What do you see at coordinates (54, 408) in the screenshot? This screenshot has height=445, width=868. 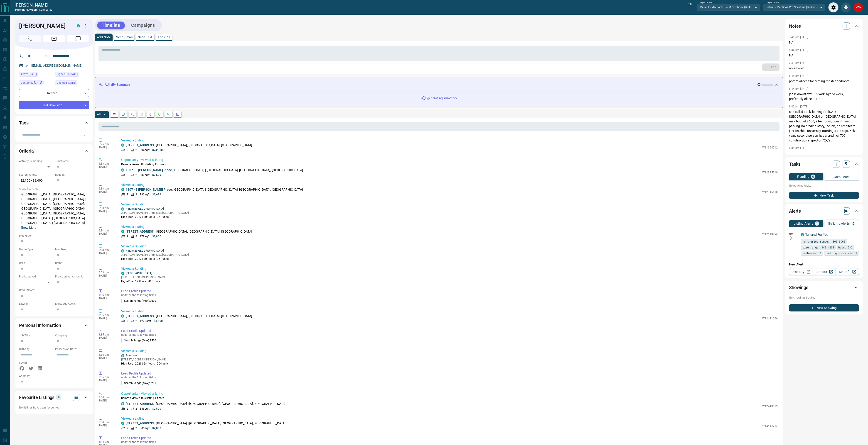 I see `p: No listings have been favourited` at bounding box center [54, 408].